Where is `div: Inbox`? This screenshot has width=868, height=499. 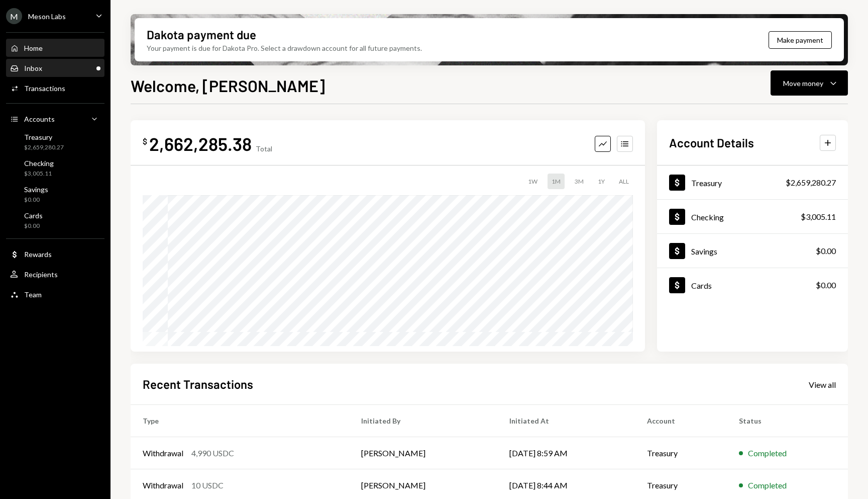 div: Inbox is located at coordinates (33, 68).